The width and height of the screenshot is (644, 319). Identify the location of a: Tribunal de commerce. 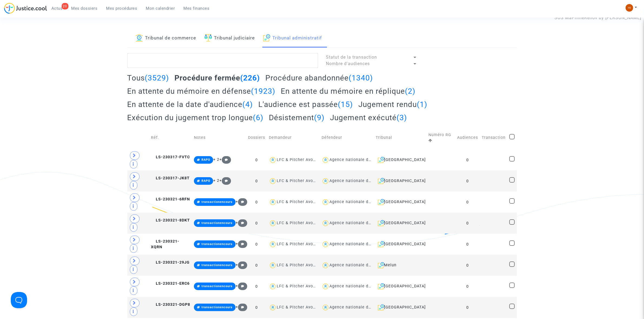
(166, 39).